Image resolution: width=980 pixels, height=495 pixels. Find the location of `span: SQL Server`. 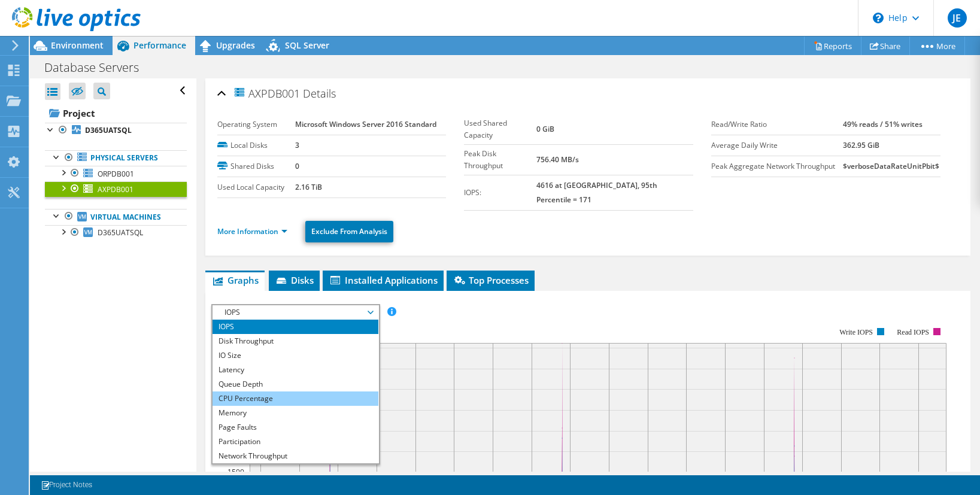

span: SQL Server is located at coordinates (307, 45).